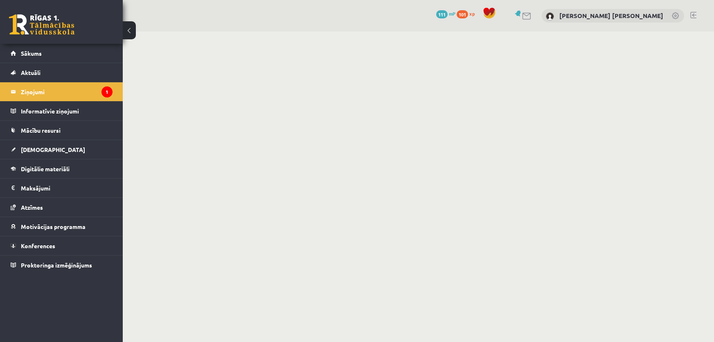  I want to click on span: Proktoringa izmēģinājums, so click(56, 265).